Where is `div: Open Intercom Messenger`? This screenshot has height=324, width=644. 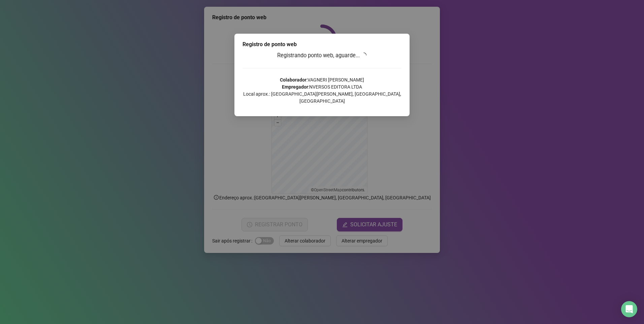
div: Open Intercom Messenger is located at coordinates (629, 309).